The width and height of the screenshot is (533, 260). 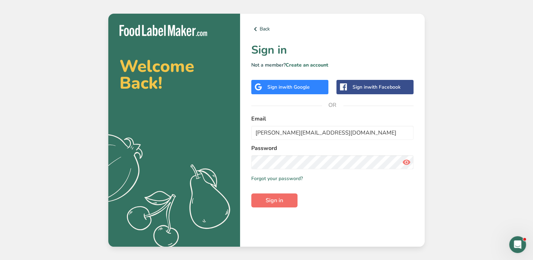 What do you see at coordinates (163, 30) in the screenshot?
I see `img: Food Label Maker` at bounding box center [163, 30].